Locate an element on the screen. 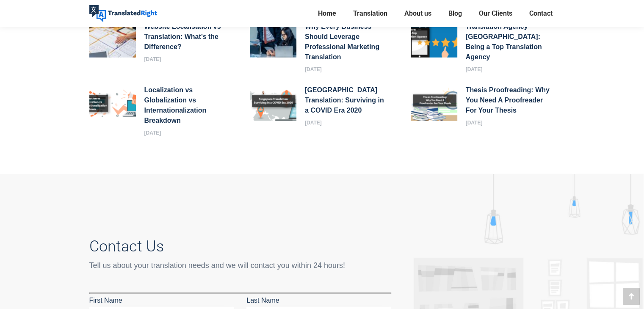 The width and height of the screenshot is (644, 309). a: Contact is located at coordinates (540, 13).